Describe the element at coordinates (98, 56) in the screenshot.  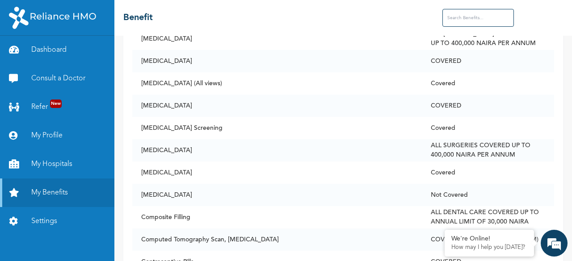
I see `div: Chat with us now` at that location.